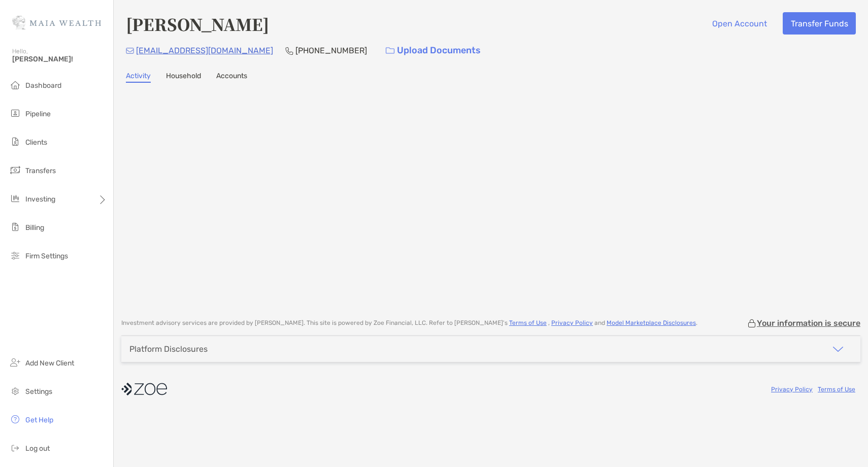 Image resolution: width=868 pixels, height=467 pixels. What do you see at coordinates (37, 448) in the screenshot?
I see `span: Log out` at bounding box center [37, 448].